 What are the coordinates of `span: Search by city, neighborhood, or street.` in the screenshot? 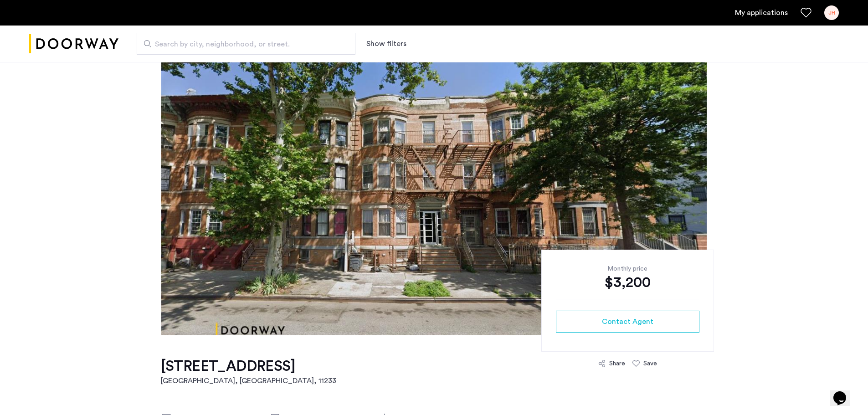 It's located at (242, 44).